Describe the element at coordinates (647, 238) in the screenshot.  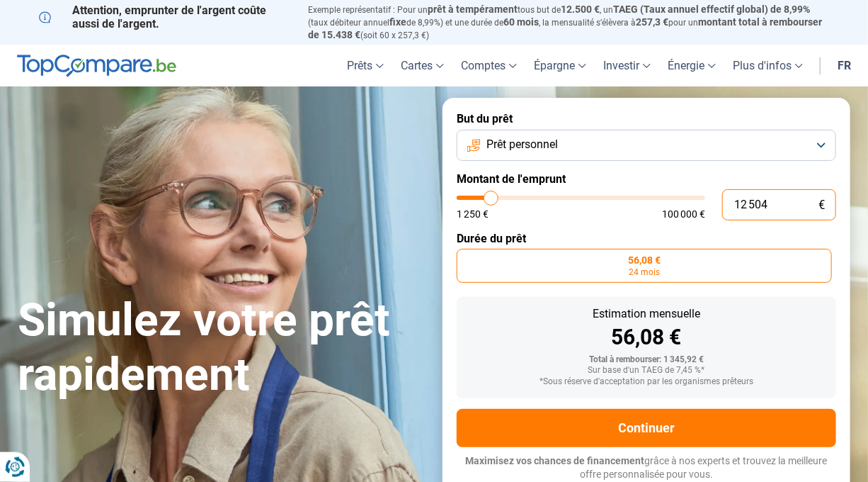
I see `label: Durée du prêt` at that location.